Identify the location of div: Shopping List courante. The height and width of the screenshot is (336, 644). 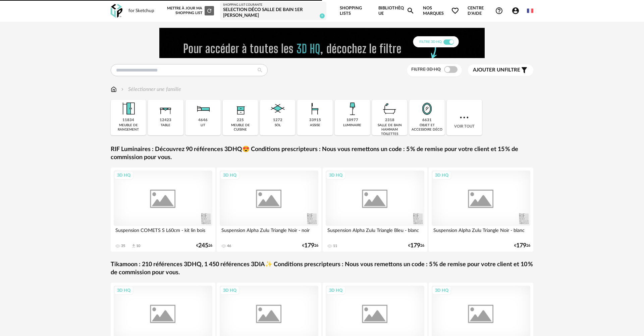
(273, 5).